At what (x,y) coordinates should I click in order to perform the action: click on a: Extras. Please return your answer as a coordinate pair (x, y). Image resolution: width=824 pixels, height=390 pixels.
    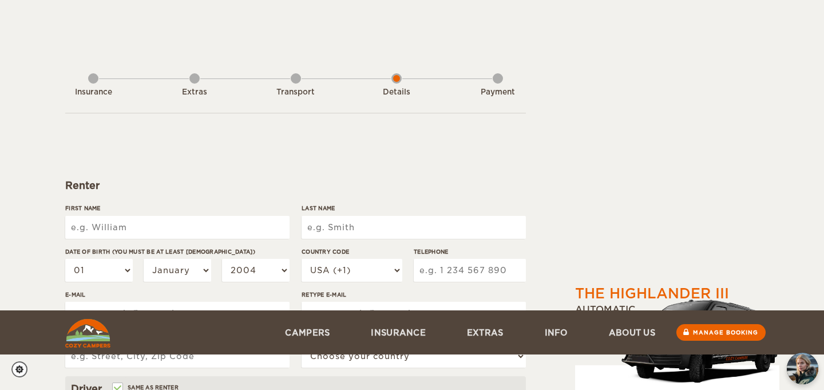
    Looking at the image, I should click on (485, 332).